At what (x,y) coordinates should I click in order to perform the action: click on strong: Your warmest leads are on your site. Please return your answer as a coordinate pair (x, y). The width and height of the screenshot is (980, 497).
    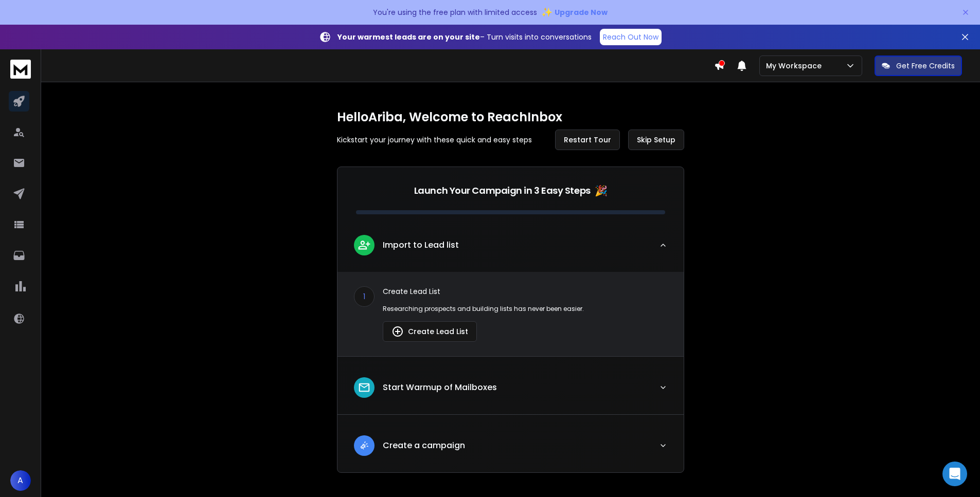
    Looking at the image, I should click on (408, 37).